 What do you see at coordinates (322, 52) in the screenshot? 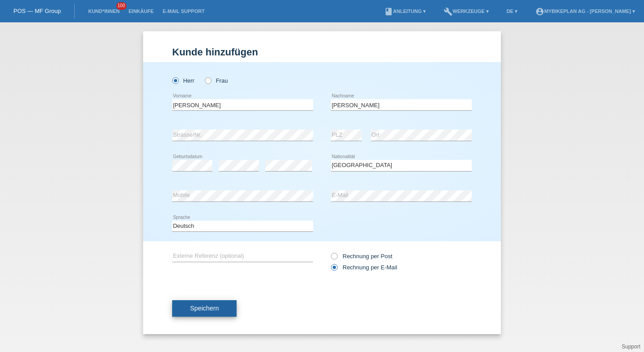
I see `h1: Kunde hinzufügen` at bounding box center [322, 52].